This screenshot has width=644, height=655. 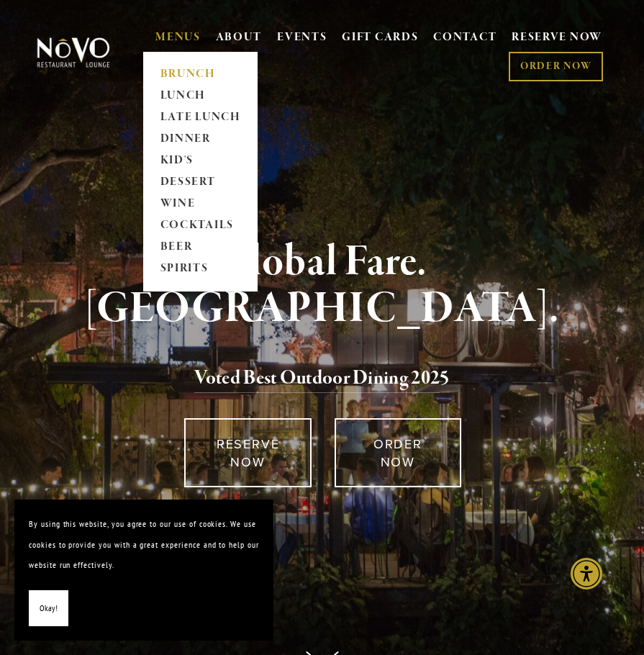 What do you see at coordinates (200, 269) in the screenshot?
I see `a: SPIRITS` at bounding box center [200, 269].